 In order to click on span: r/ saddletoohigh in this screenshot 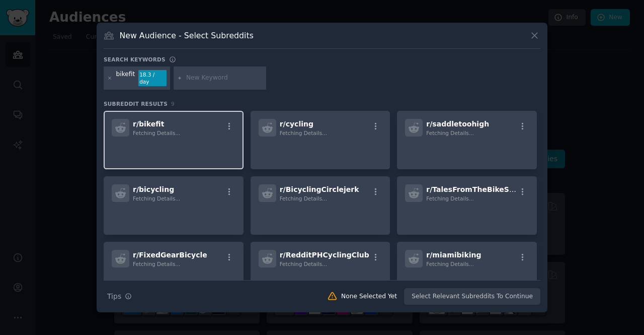, I will do `click(457, 124)`.